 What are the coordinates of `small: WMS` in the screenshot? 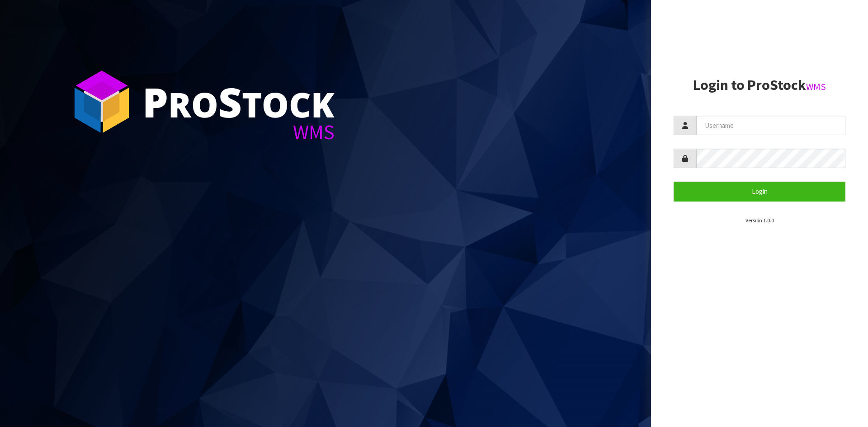 It's located at (816, 87).